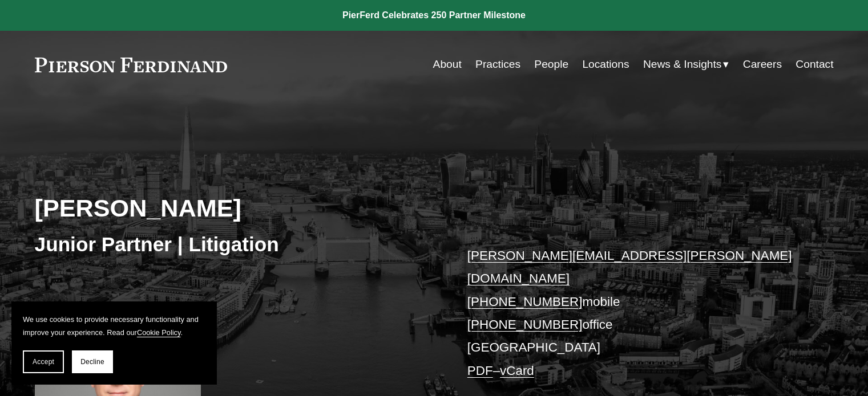 This screenshot has width=868, height=396. What do you see at coordinates (480, 370) in the screenshot?
I see `a: PDF` at bounding box center [480, 370].